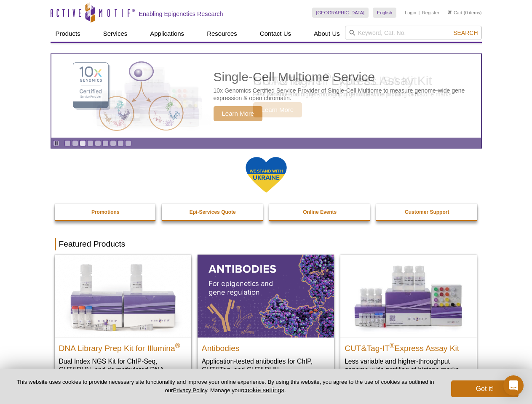 The width and height of the screenshot is (532, 404). What do you see at coordinates (427, 212) in the screenshot?
I see `a: Customer Support` at bounding box center [427, 212].